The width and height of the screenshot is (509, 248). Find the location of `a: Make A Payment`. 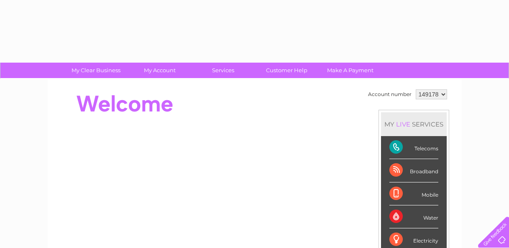

a: Make A Payment is located at coordinates (350, 70).